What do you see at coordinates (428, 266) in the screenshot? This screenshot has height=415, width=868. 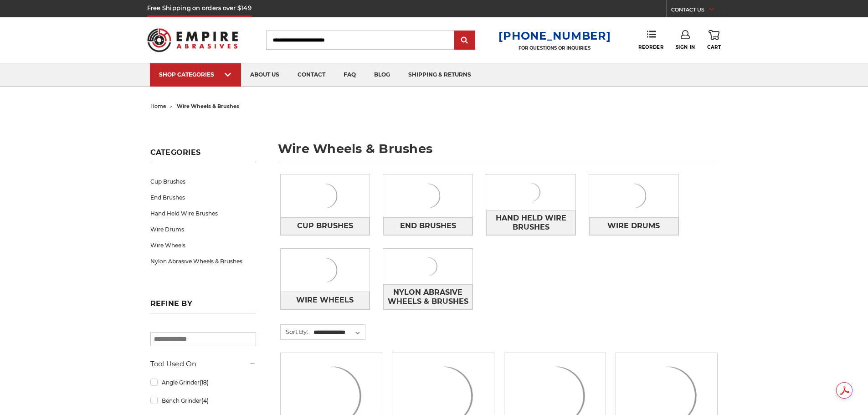 I see `img: Nylon Abrasive Wheels & Brushes` at bounding box center [428, 266].